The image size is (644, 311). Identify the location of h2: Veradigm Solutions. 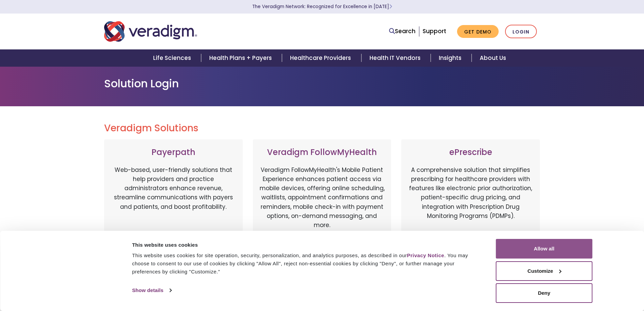
(322, 129).